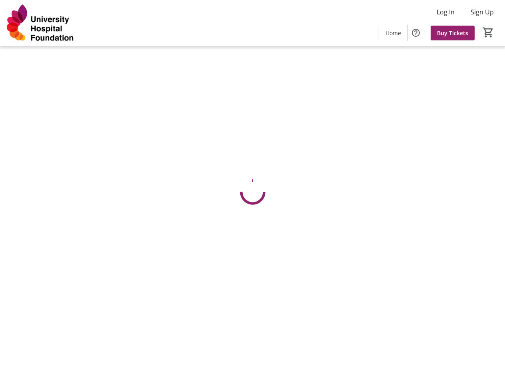  Describe the element at coordinates (488, 32) in the screenshot. I see `button: Cart` at that location.